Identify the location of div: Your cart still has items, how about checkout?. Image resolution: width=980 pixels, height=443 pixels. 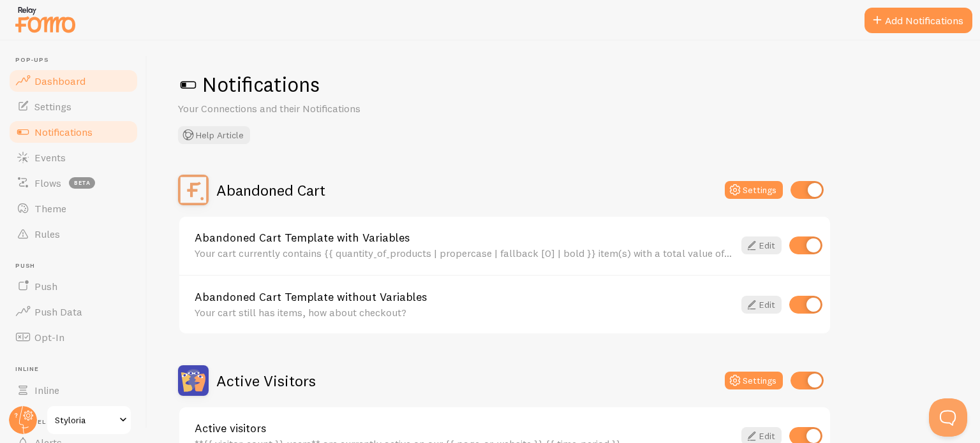
(464, 313).